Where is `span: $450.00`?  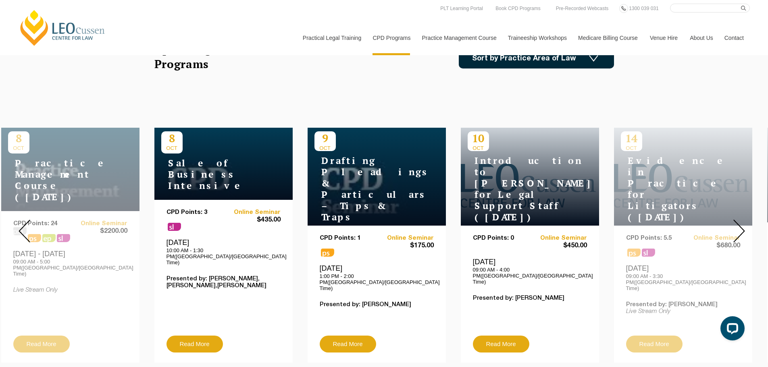
span: $450.00 is located at coordinates (558, 246).